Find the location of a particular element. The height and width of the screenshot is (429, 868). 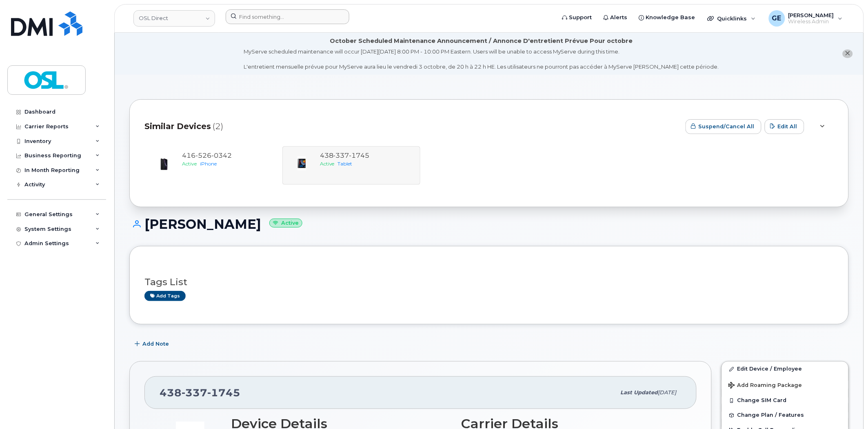

button: Add Roaming Package is located at coordinates (785, 384).